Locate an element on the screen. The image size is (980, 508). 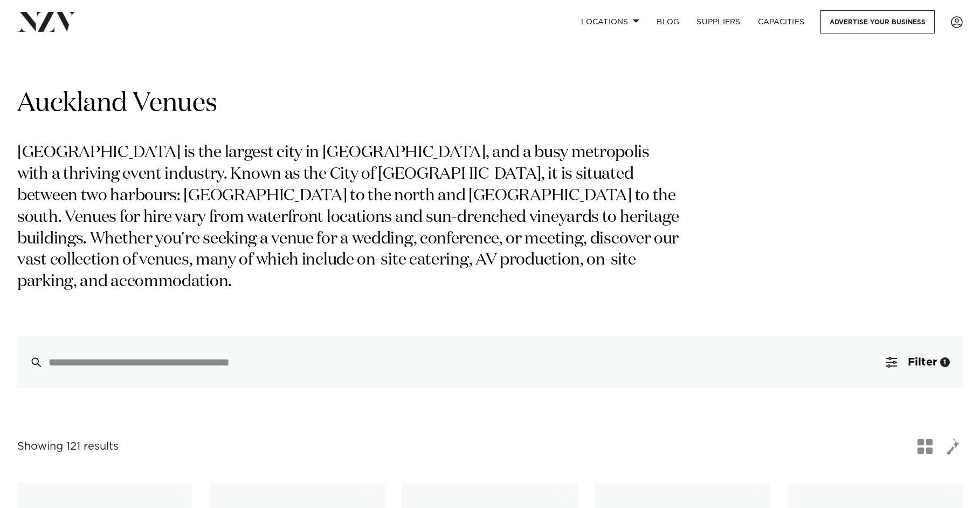
div: 1 is located at coordinates (945, 362).